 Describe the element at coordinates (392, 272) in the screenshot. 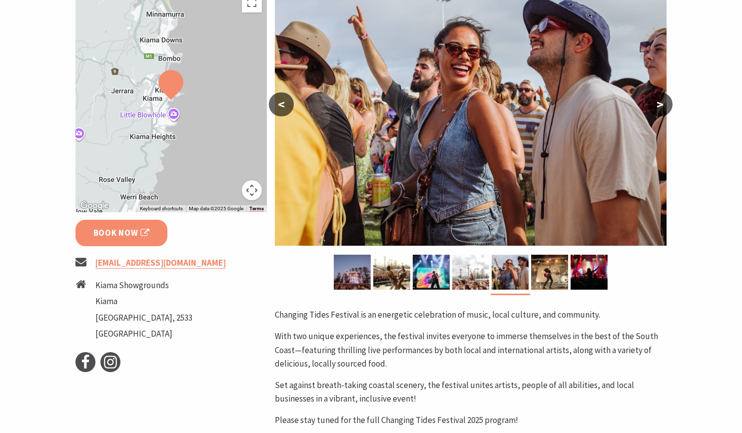

I see `img: Changing Tides Performance - 1` at that location.